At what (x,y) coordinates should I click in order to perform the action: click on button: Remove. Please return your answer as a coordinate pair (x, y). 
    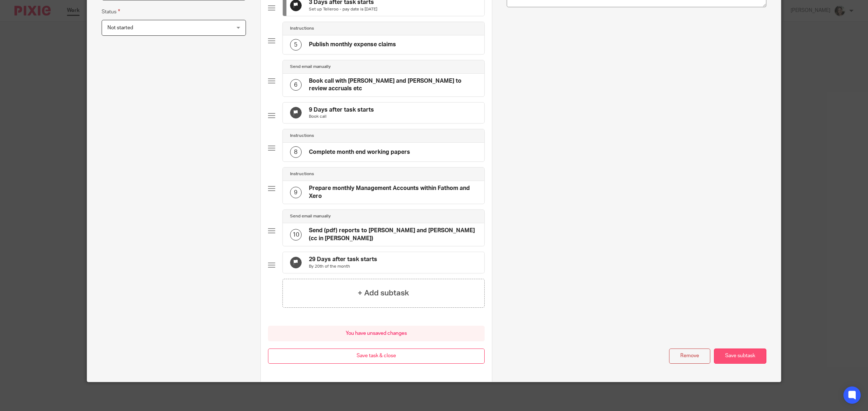
    Looking at the image, I should click on (689, 356).